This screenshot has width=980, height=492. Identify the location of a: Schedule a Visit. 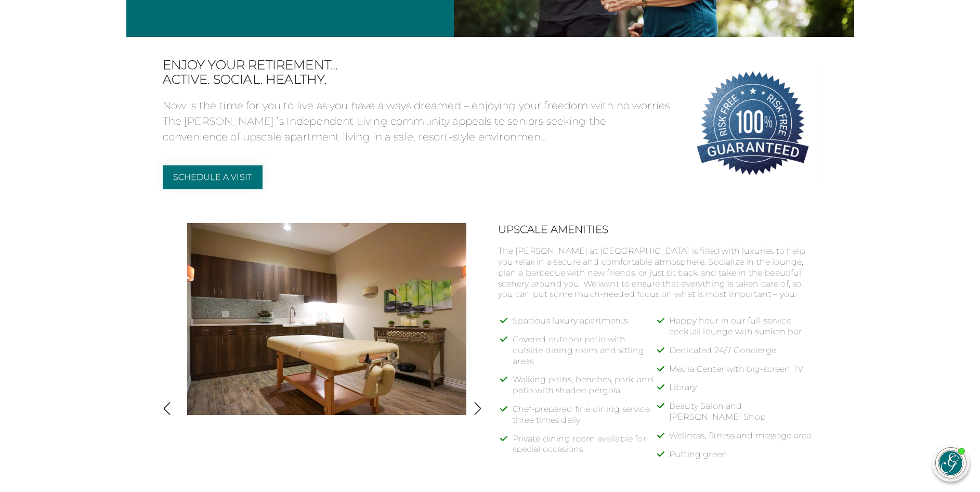
(213, 177).